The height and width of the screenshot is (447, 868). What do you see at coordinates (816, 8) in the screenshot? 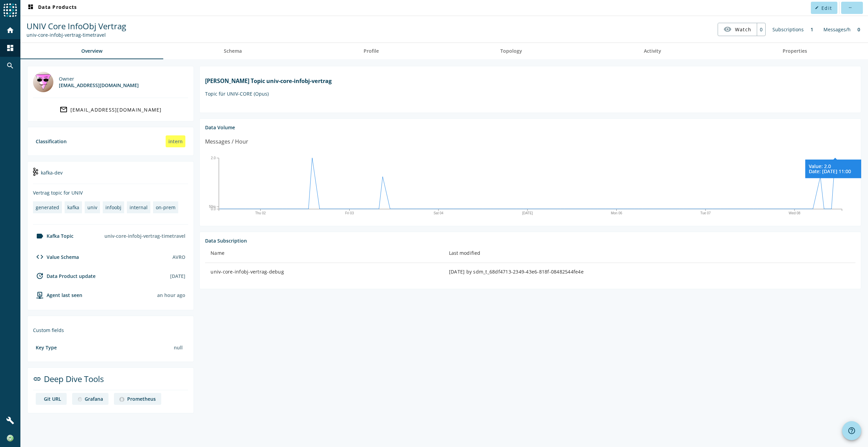
I see `mat-icon: edit` at bounding box center [816, 8].